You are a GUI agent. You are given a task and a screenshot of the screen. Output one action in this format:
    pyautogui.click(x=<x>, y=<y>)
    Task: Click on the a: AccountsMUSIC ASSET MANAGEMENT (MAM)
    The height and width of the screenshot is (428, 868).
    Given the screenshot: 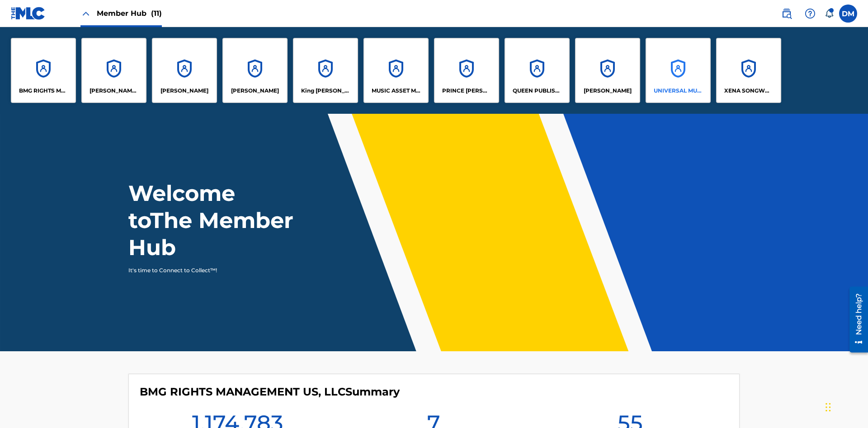 What is the action you would take?
    pyautogui.click(x=396, y=70)
    